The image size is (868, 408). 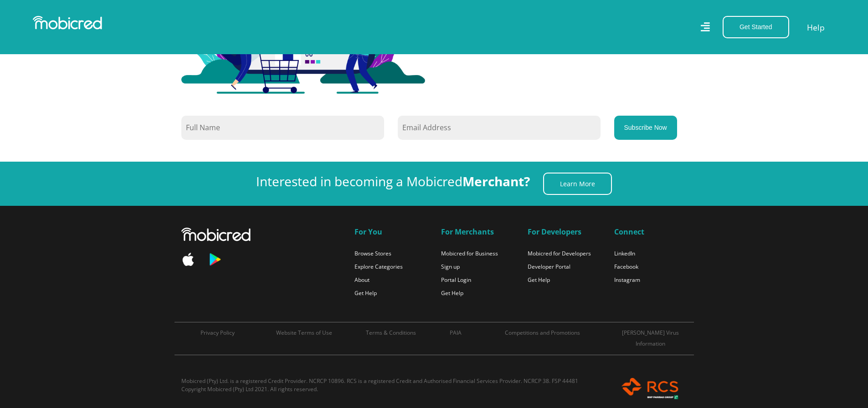 What do you see at coordinates (455, 332) in the screenshot?
I see `a: PAIA` at bounding box center [455, 332].